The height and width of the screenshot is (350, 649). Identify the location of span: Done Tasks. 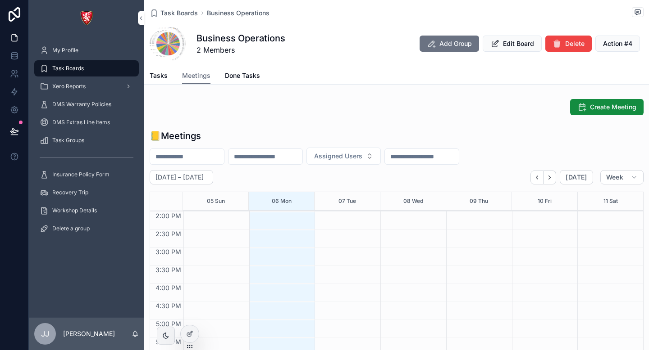
(242, 76).